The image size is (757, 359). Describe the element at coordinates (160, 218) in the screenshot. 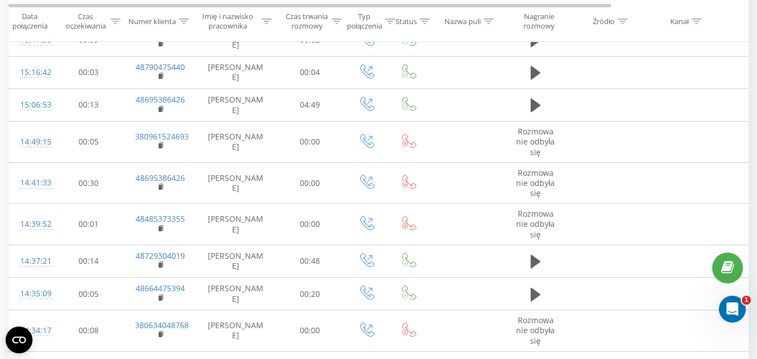

I see `a: 48485373355` at that location.